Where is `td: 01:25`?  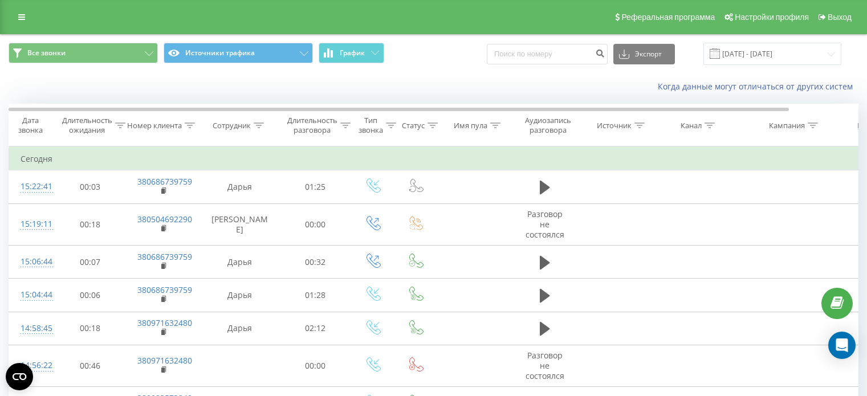
td: 01:25 is located at coordinates (315, 187).